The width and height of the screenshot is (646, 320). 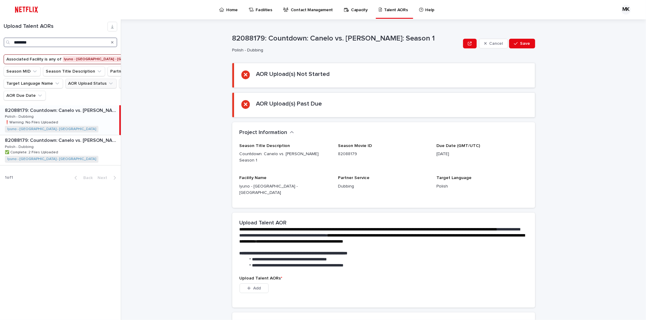 I want to click on span: Save, so click(x=525, y=44).